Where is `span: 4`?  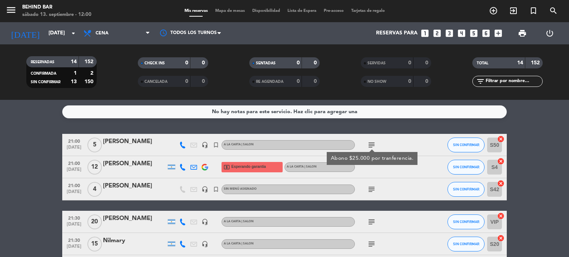
span: 4 is located at coordinates (94, 190).